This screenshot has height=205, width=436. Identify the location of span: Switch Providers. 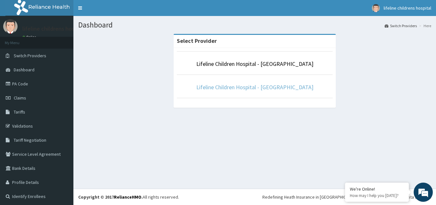
(30, 56).